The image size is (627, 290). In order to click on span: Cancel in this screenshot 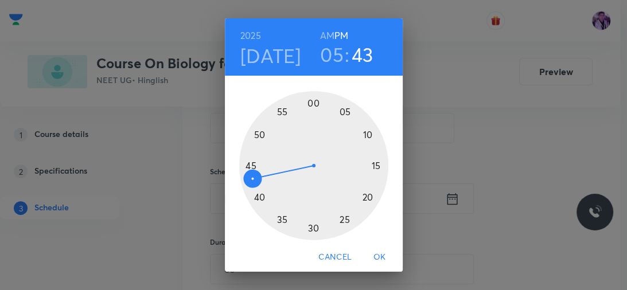, I will do `click(335, 257)`.